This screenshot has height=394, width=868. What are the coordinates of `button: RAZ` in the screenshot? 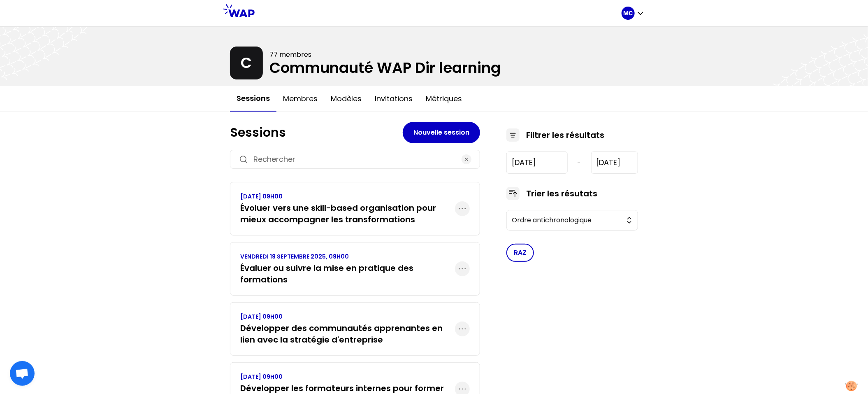 It's located at (521, 252).